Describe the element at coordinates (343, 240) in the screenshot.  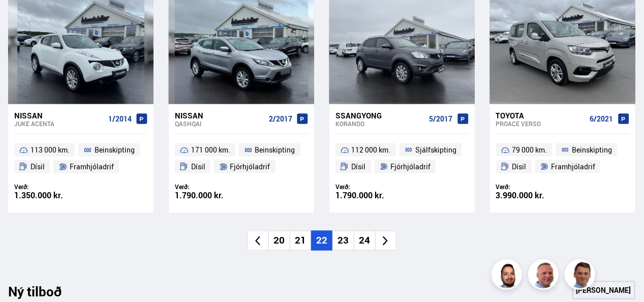
I see `li: 23` at that location.